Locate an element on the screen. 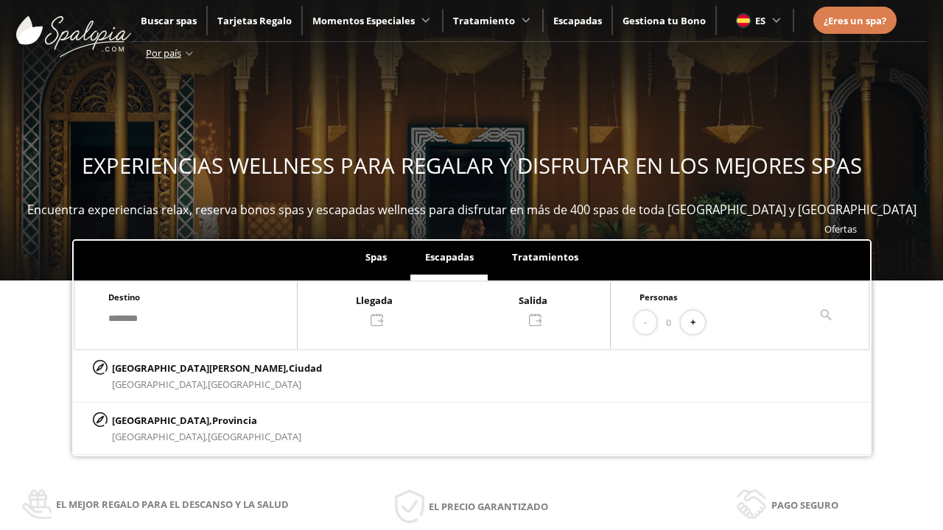 This screenshot has width=943, height=530. span: ¿Eres un spa? is located at coordinates (855, 21).